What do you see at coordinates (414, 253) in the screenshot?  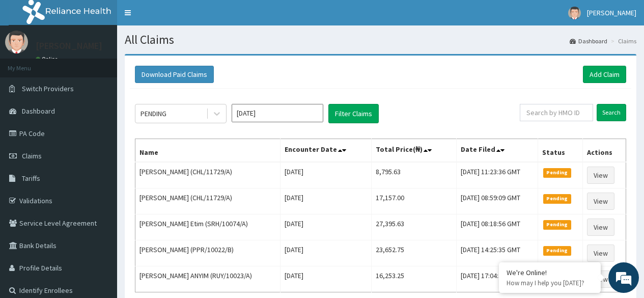 I see `td: 23,652.75` at bounding box center [414, 253].